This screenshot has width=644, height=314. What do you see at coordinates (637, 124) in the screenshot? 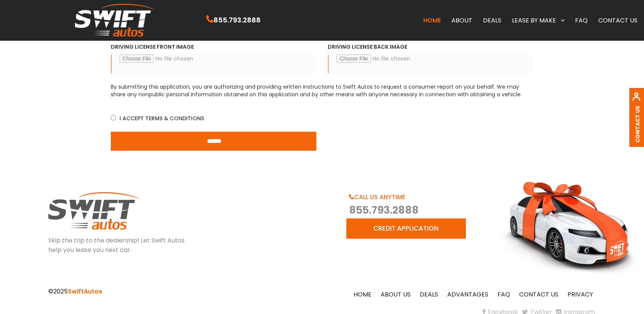
I see `a: Contact Us` at bounding box center [637, 124].